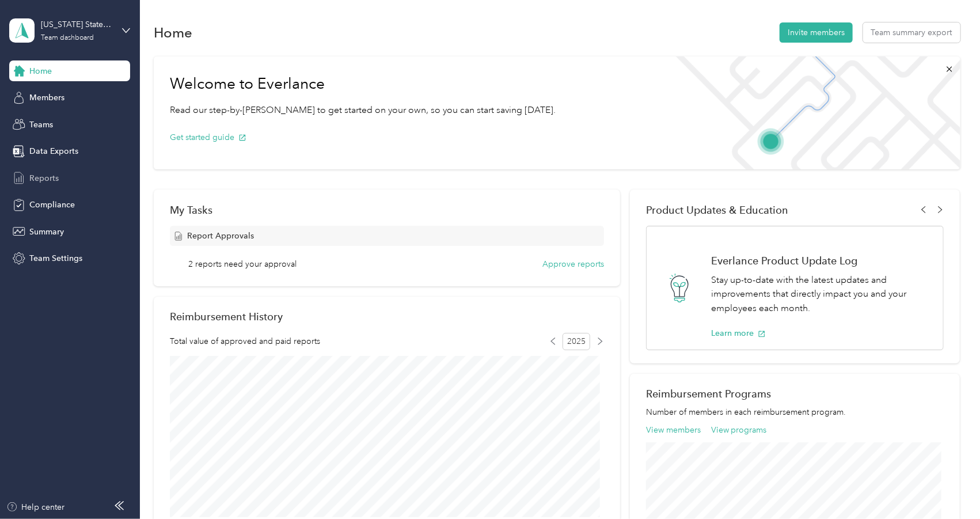 Image resolution: width=980 pixels, height=519 pixels. I want to click on span: Compliance, so click(52, 205).